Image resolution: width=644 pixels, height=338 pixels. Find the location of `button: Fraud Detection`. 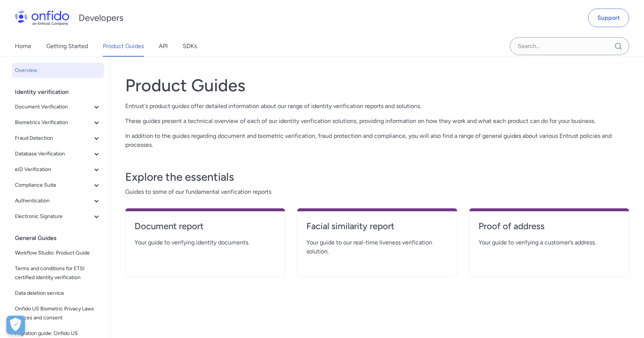

button: Fraud Detection is located at coordinates (58, 138).